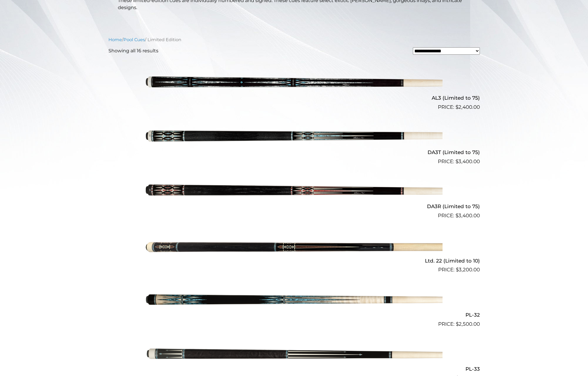 The width and height of the screenshot is (588, 376). I want to click on img: PL-32, so click(294, 301).